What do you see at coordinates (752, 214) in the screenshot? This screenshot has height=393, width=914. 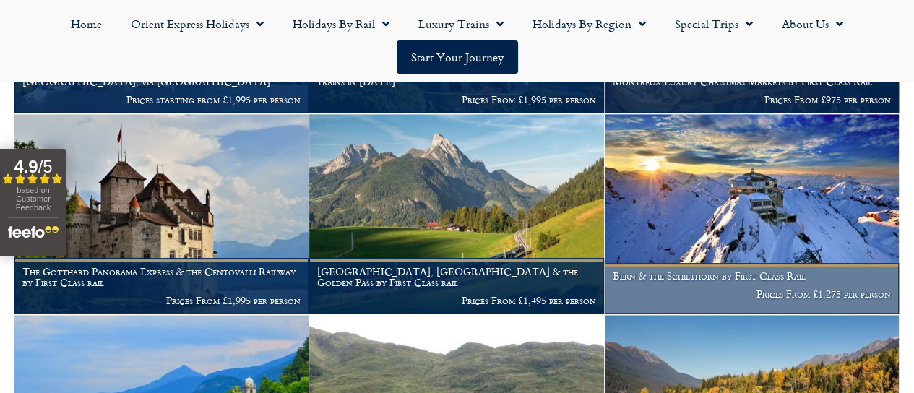 I see `a: Bern & the Schilthorn by First Class Rail Prices From £1,275 per person` at bounding box center [752, 214].